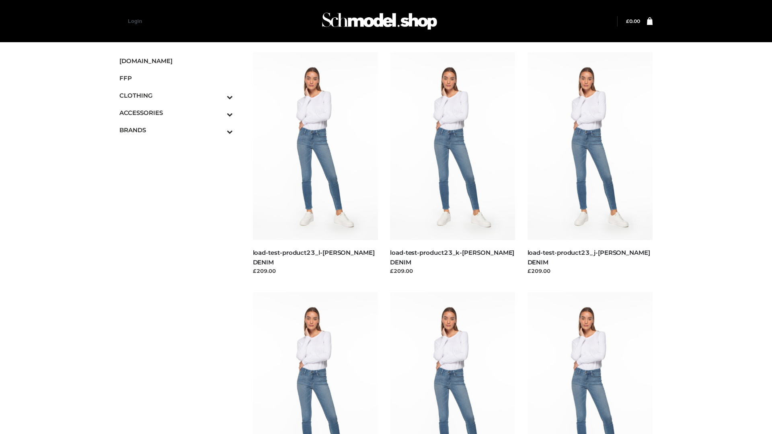 The width and height of the screenshot is (772, 434). Describe the element at coordinates (176, 113) in the screenshot. I see `span: ACCESSORIES` at that location.